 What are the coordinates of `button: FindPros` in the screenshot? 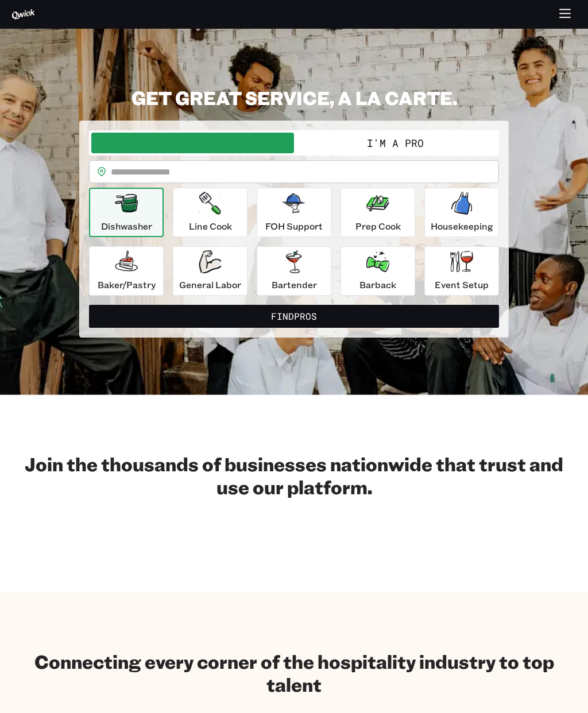 It's located at (294, 316).